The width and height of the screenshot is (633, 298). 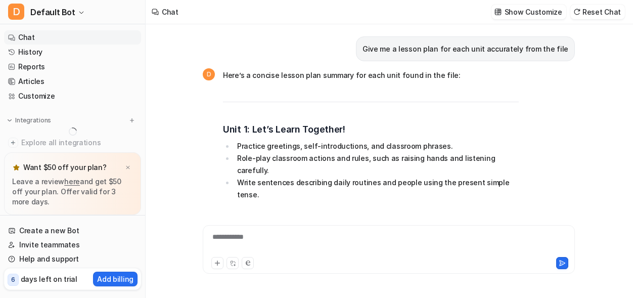 What do you see at coordinates (115, 278) in the screenshot?
I see `p: Add billing` at bounding box center [115, 278].